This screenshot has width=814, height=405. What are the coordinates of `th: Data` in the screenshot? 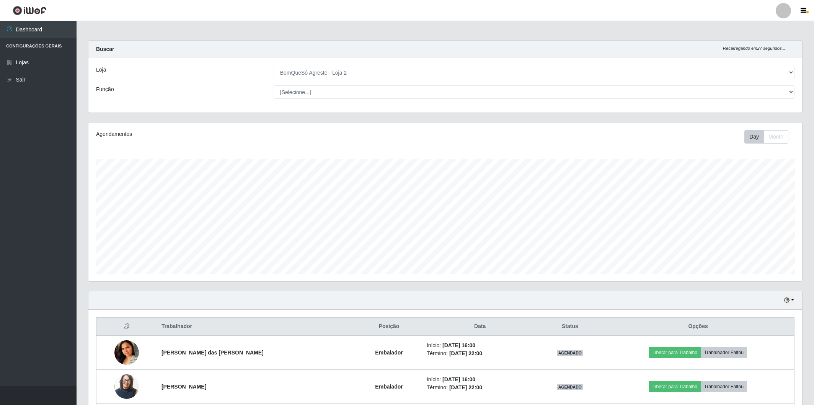 It's located at (480, 326).